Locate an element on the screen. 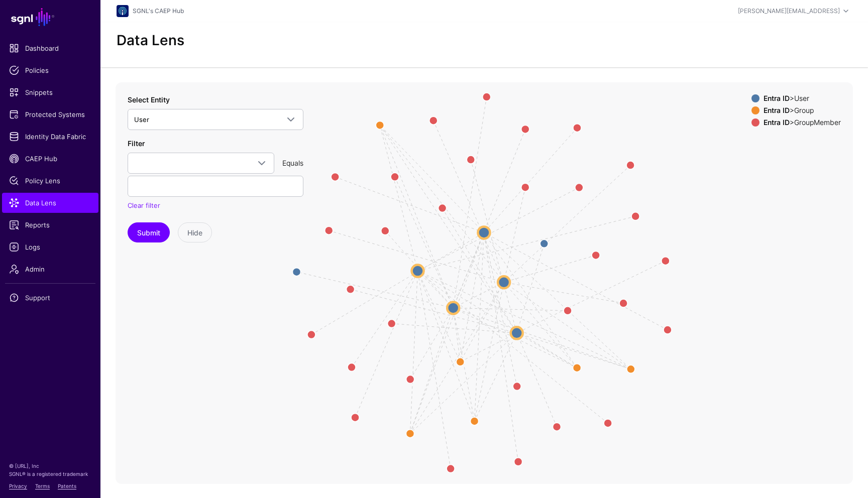 This screenshot has width=868, height=498. a: Snippets is located at coordinates (50, 92).